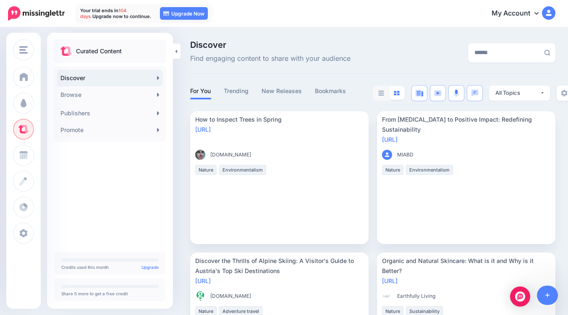 The height and width of the screenshot is (315, 568). I want to click on p: Your trial ends in Upgrade now to continue., so click(116, 13).